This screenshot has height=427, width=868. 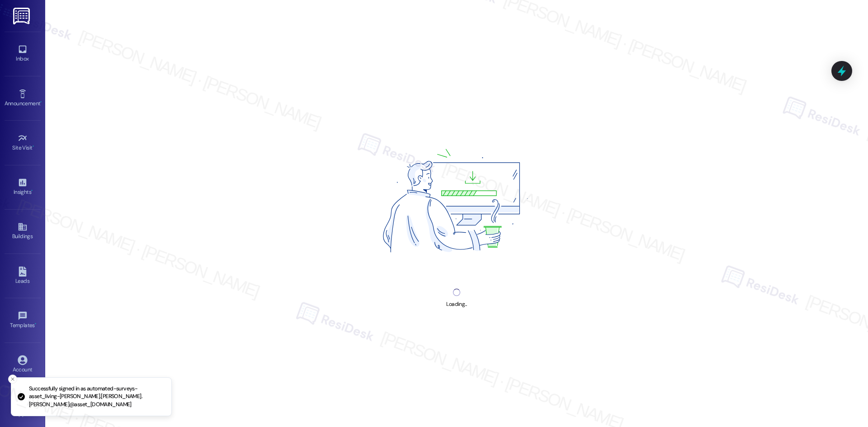 What do you see at coordinates (22, 409) in the screenshot?
I see `a: Support` at bounding box center [22, 409].